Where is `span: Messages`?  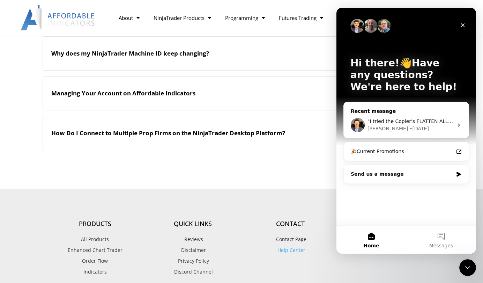
span: Messages is located at coordinates (105, 238).